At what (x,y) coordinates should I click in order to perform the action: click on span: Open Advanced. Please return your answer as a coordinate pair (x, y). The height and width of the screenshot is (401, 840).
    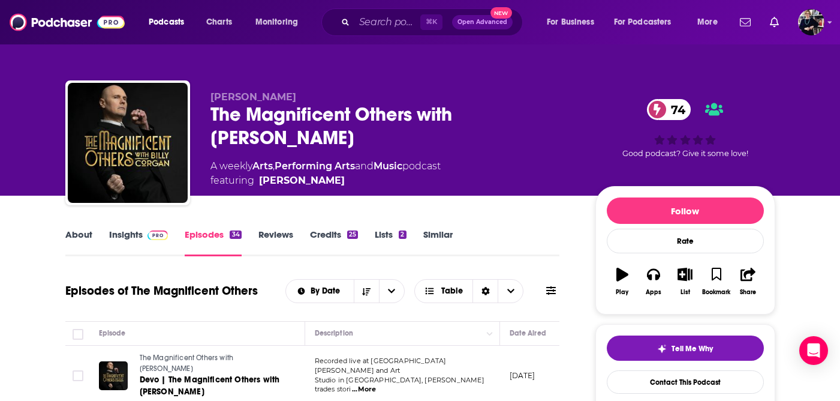
    Looking at the image, I should click on (482, 22).